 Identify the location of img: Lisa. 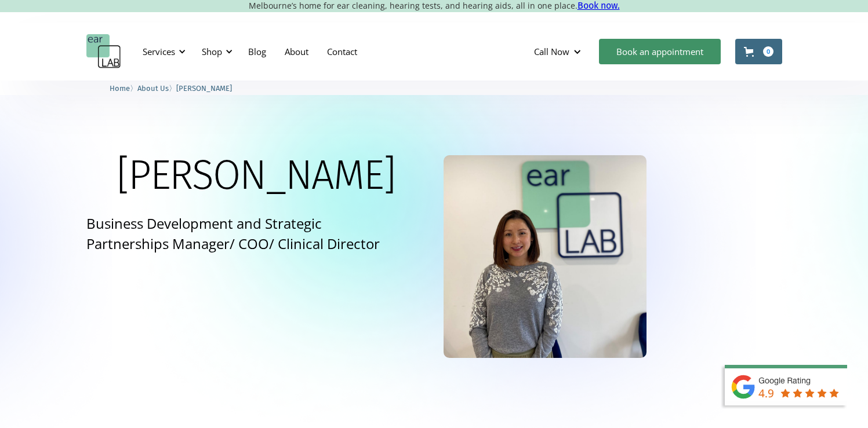
(545, 256).